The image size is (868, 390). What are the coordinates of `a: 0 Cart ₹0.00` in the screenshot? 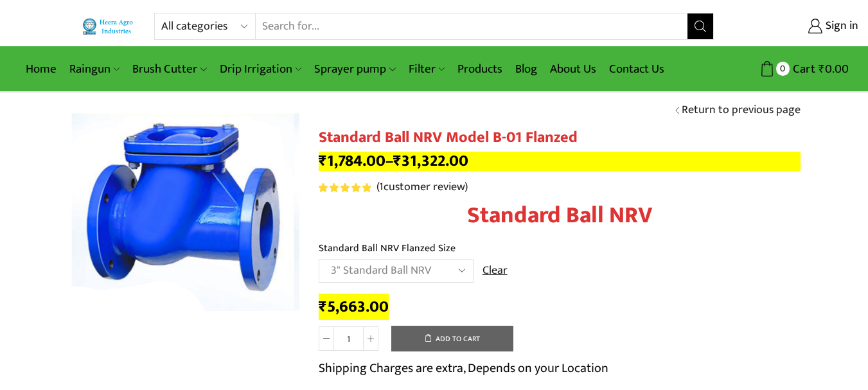 It's located at (788, 69).